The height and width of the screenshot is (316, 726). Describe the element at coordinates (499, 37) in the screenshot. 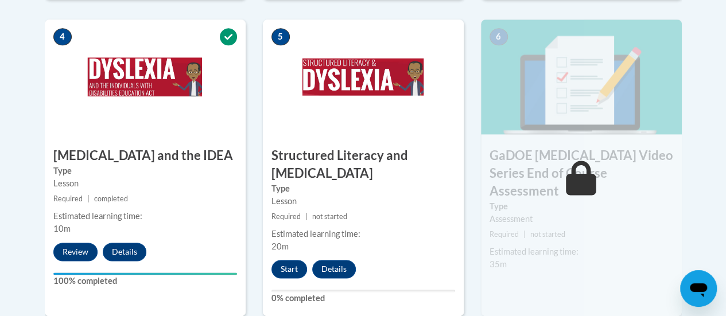

I see `span: 6` at that location.